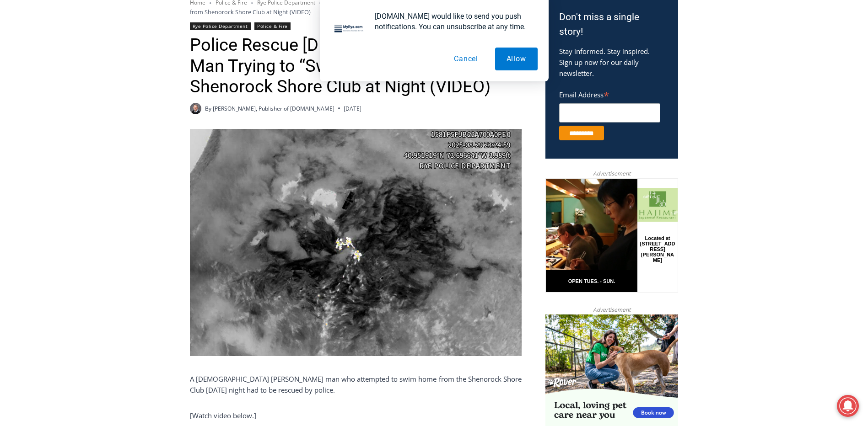 The width and height of the screenshot is (868, 426). What do you see at coordinates (516, 59) in the screenshot?
I see `button: Allow` at bounding box center [516, 59].